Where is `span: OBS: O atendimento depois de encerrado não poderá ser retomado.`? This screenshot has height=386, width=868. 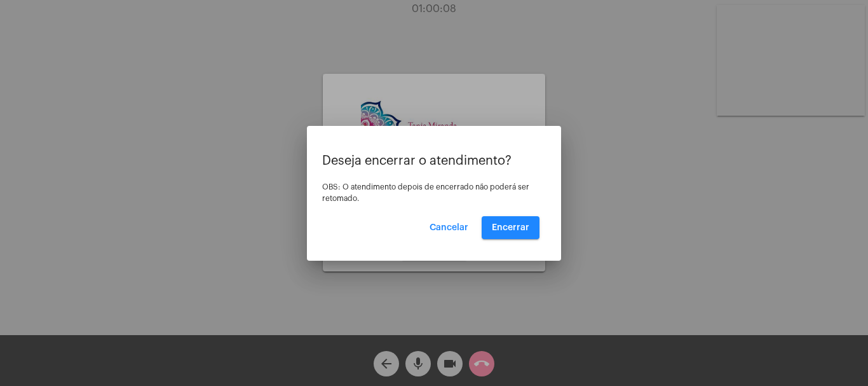 span: OBS: O atendimento depois de encerrado não poderá ser retomado. is located at coordinates (426, 193).